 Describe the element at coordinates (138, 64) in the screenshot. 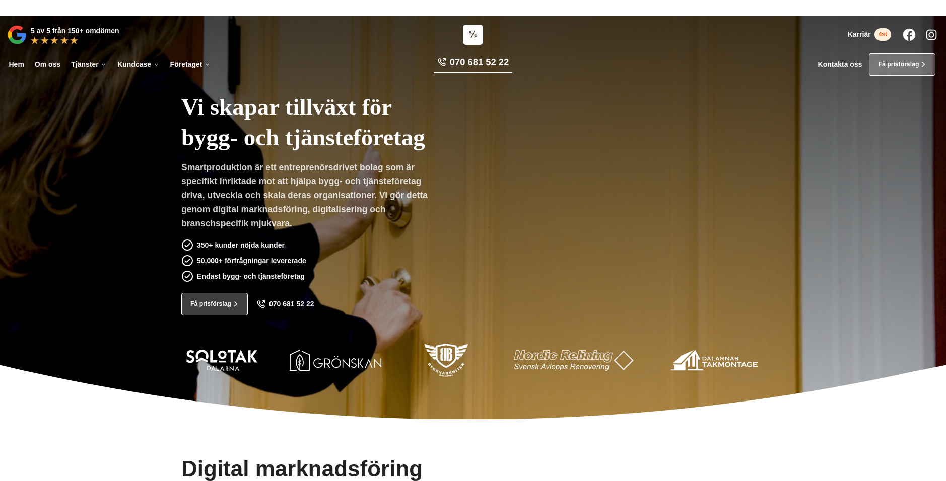

I see `a: Kundcase` at that location.